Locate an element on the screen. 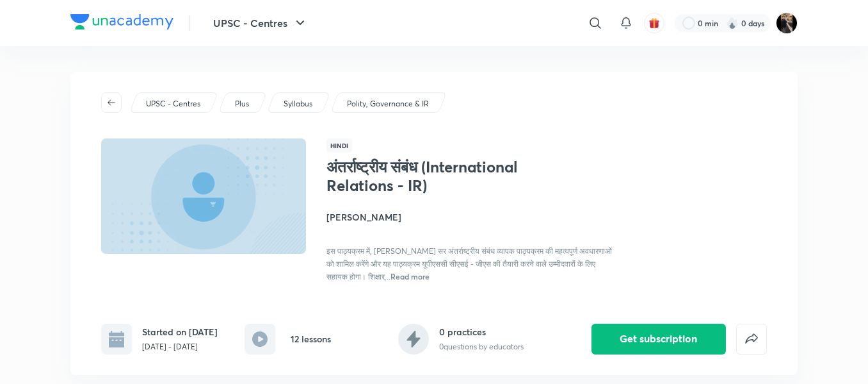 This screenshot has height=384, width=868. a: UPSC - Centres is located at coordinates (173, 103).